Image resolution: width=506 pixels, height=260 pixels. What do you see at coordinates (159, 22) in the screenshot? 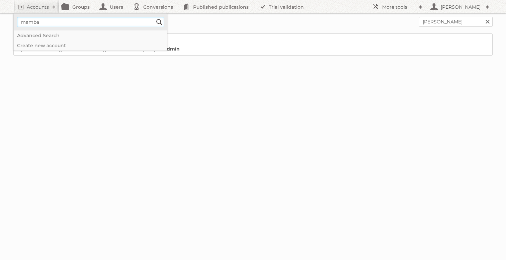
I see `input: Search` at bounding box center [159, 22].